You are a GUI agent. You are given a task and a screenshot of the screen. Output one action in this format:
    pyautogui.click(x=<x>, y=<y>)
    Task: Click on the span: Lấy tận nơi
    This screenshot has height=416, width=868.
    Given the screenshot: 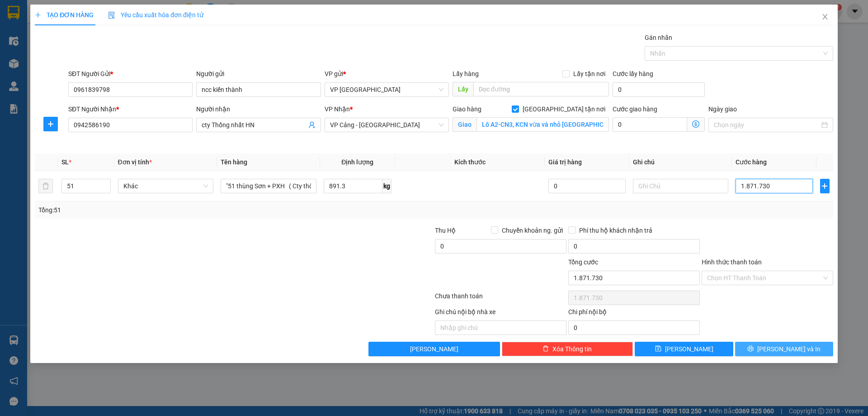 What is the action you would take?
    pyautogui.click(x=589, y=74)
    